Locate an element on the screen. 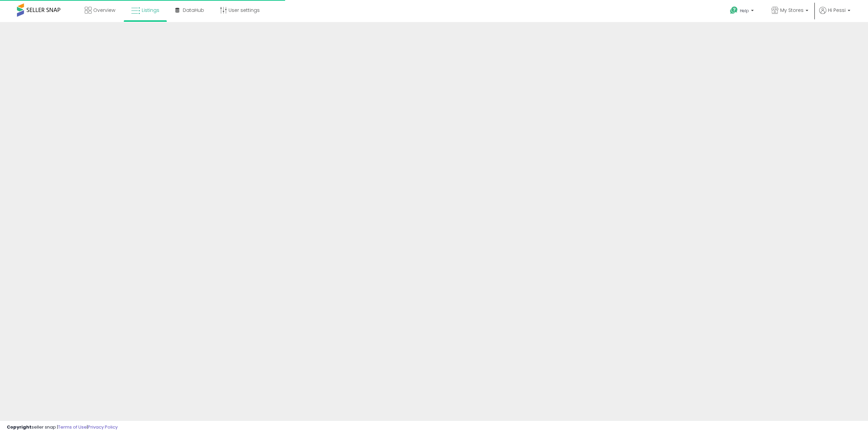 The width and height of the screenshot is (868, 434). span: My Stores is located at coordinates (792, 10).